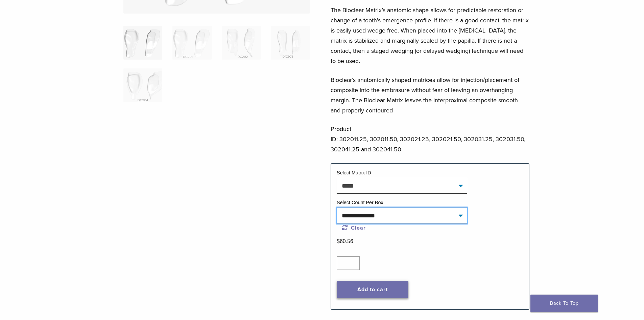 This screenshot has height=320, width=644. What do you see at coordinates (430, 95) in the screenshot?
I see `p: Bioclear’s anatomically shaped matrices allow for injection/placement of composite into the embra...` at bounding box center [430, 95].